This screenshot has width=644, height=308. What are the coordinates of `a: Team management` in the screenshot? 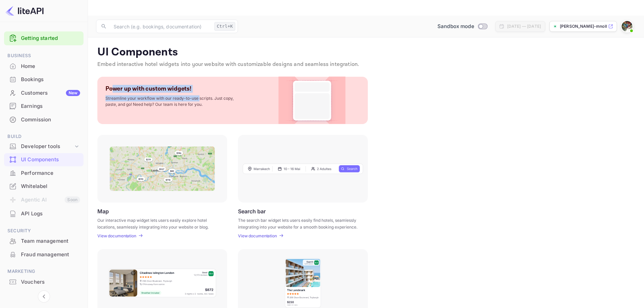 It's located at (43, 241).